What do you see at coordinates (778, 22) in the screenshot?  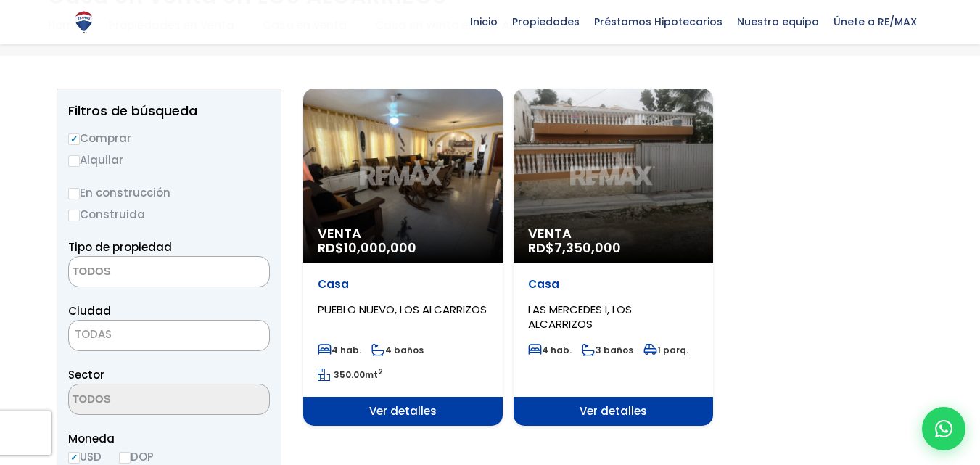 I see `span: Nuestro equipo` at bounding box center [778, 22].